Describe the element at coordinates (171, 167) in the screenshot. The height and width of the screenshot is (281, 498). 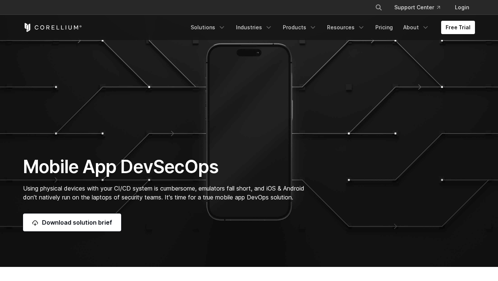
I see `h1: Mobile App DevSecOps` at that location.